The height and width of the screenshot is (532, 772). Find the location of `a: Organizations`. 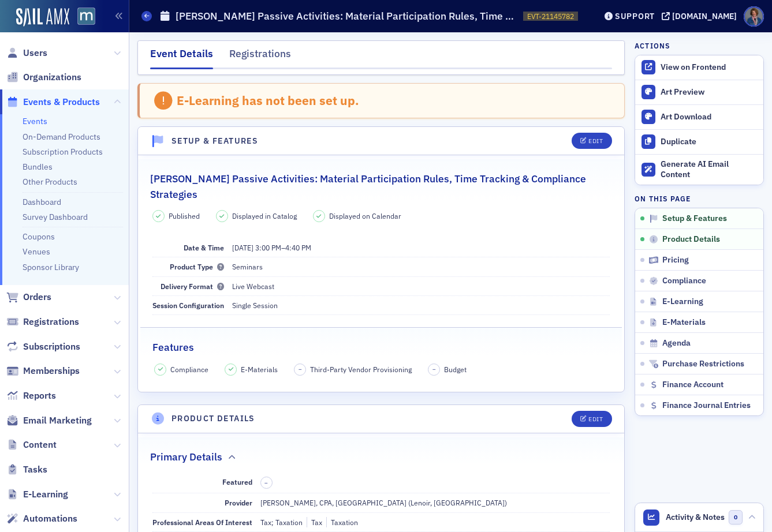

a: Organizations is located at coordinates (44, 78).